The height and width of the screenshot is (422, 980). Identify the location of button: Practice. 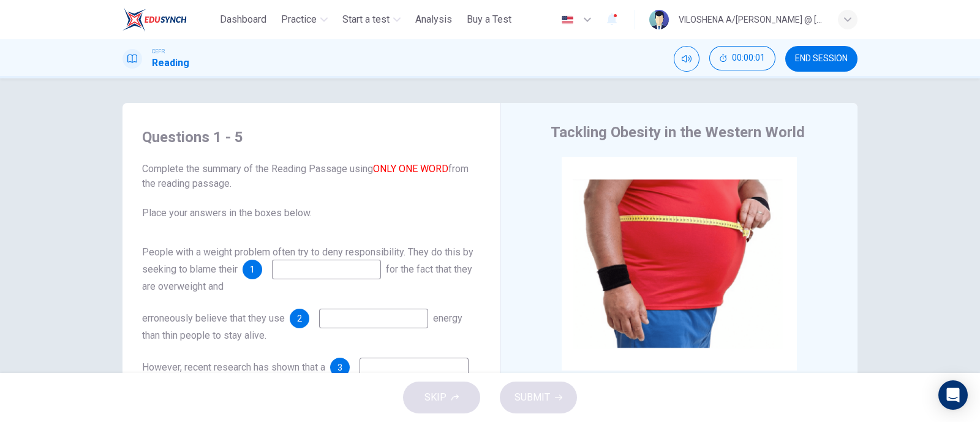
(304, 20).